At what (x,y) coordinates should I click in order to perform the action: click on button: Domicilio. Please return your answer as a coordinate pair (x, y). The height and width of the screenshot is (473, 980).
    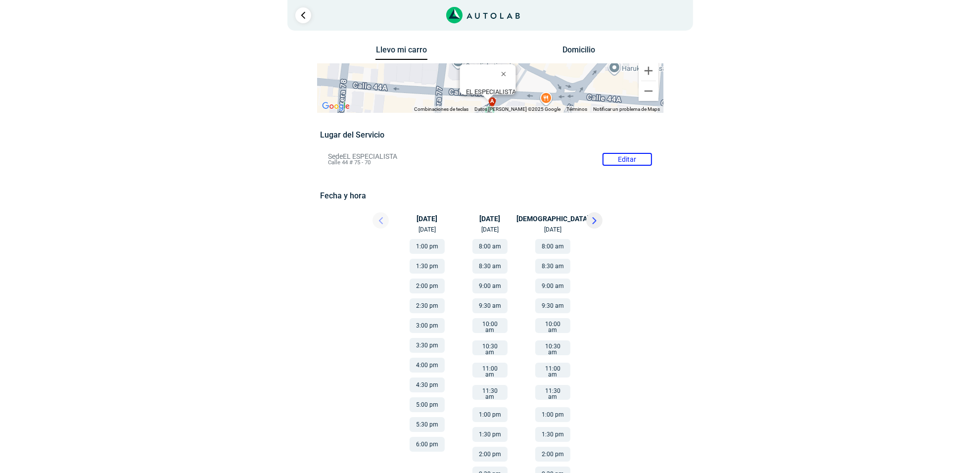
    Looking at the image, I should click on (578, 52).